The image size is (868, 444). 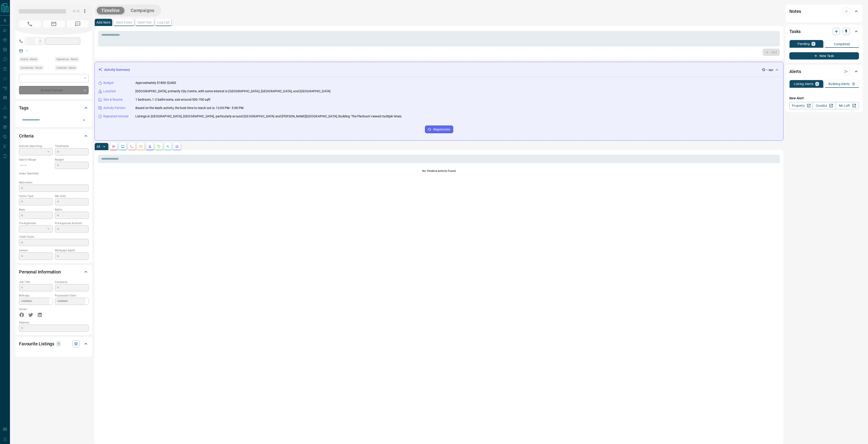 What do you see at coordinates (824, 105) in the screenshot?
I see `a: Condos` at bounding box center [824, 105].